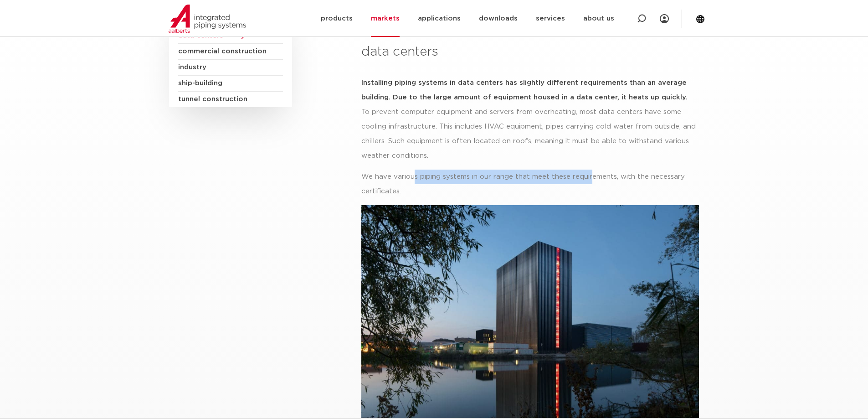 This screenshot has height=419, width=868. I want to click on font: tunnel construction, so click(213, 99).